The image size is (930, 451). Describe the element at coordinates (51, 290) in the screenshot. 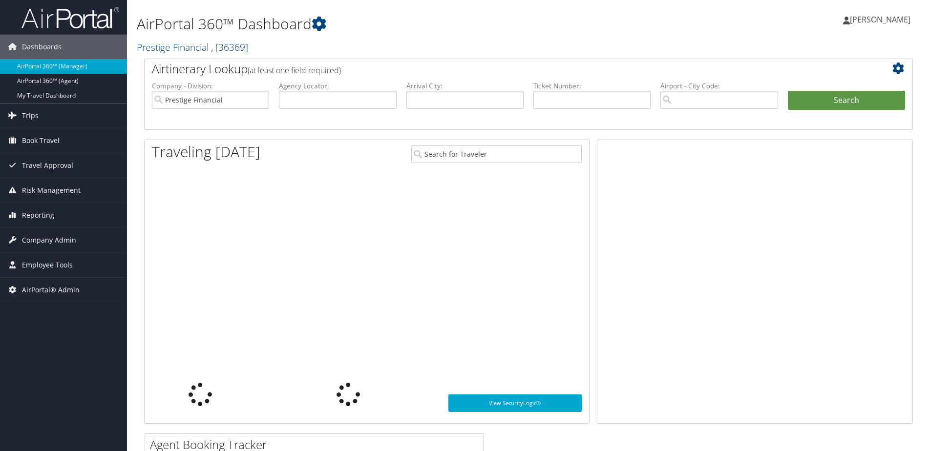

I see `span: AirPortal® Admin` at that location.